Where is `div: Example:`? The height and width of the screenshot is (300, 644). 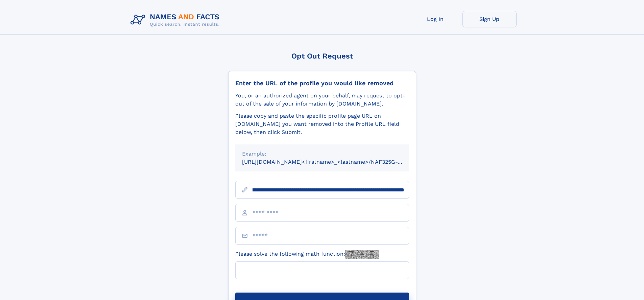 div: Example: is located at coordinates (322, 154).